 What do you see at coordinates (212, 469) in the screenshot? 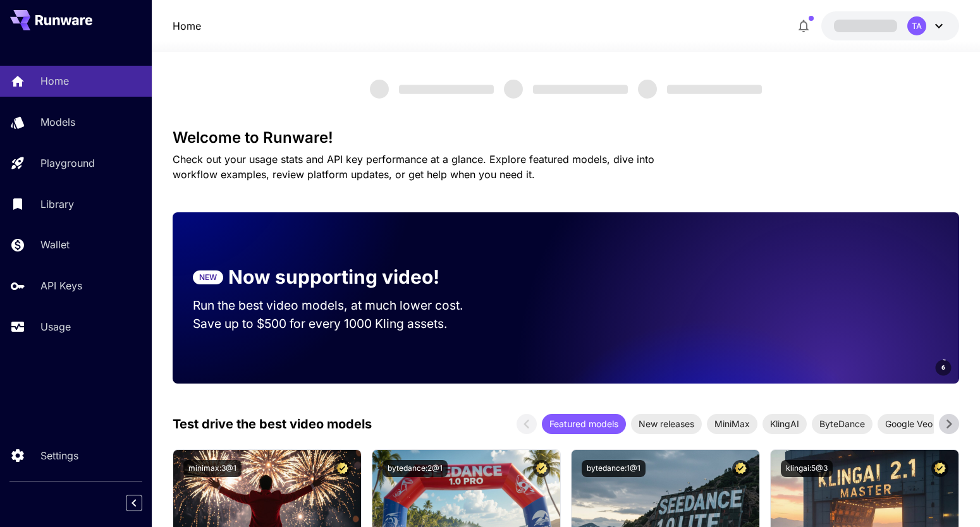
I see `button: minimax:3@1` at bounding box center [212, 469].